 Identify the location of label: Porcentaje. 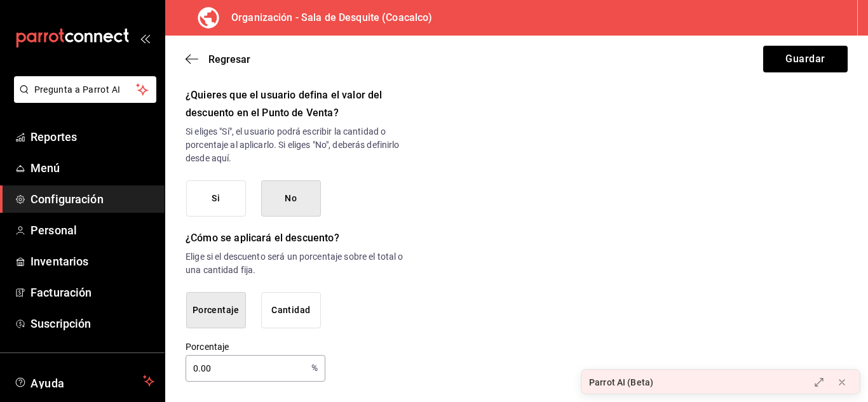
(256, 346).